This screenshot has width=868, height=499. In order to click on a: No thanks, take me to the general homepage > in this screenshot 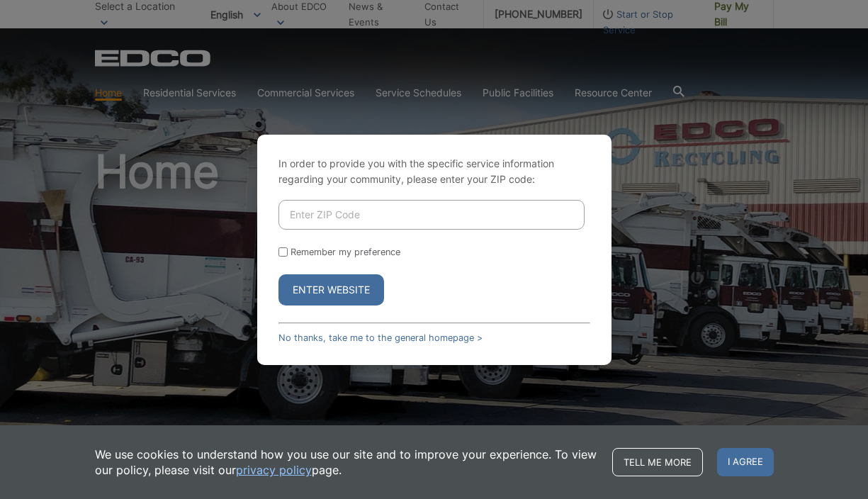, I will do `click(381, 338)`.